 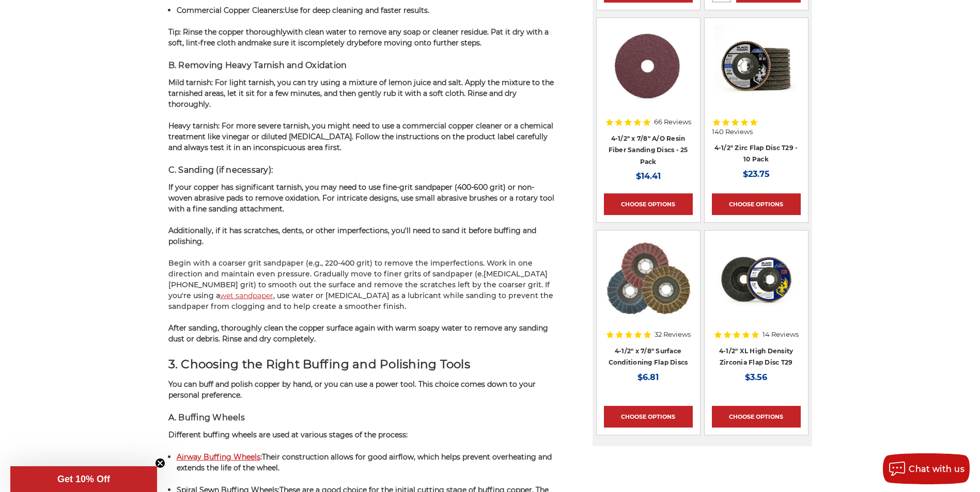 What do you see at coordinates (648, 150) in the screenshot?
I see `a: 4-1/2" x 7/8" A/O Resin Fiber Sanding Discs - 25 Pack` at bounding box center [648, 150].